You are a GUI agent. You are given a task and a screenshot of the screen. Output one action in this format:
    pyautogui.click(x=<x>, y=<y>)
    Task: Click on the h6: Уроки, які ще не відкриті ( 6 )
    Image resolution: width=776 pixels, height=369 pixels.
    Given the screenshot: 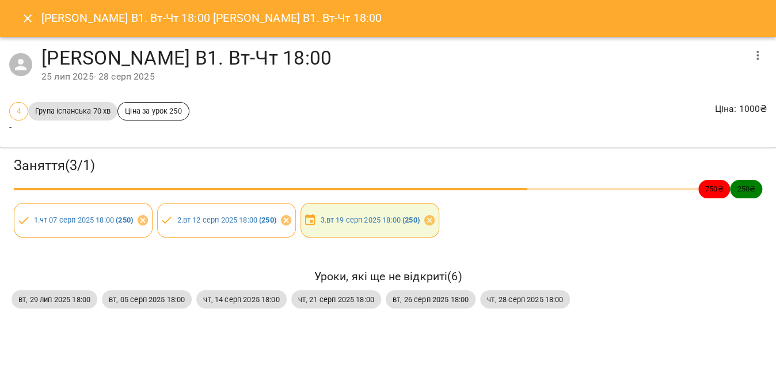 What is the action you would take?
    pyautogui.click(x=388, y=276)
    